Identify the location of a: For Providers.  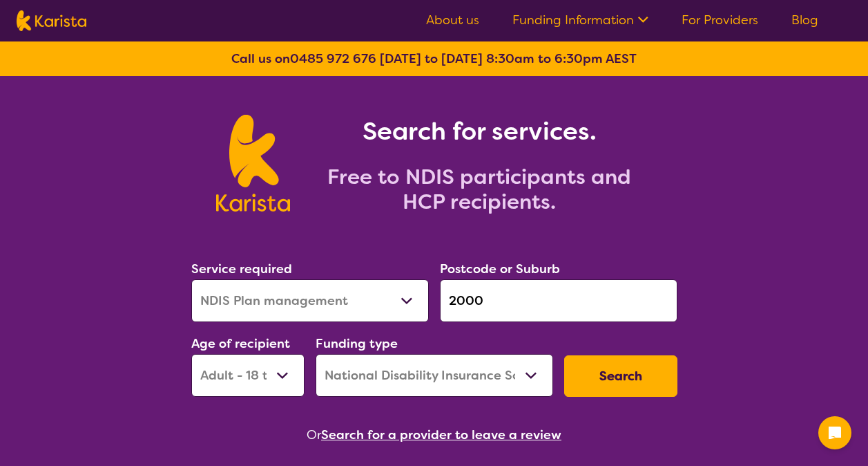
(719, 20).